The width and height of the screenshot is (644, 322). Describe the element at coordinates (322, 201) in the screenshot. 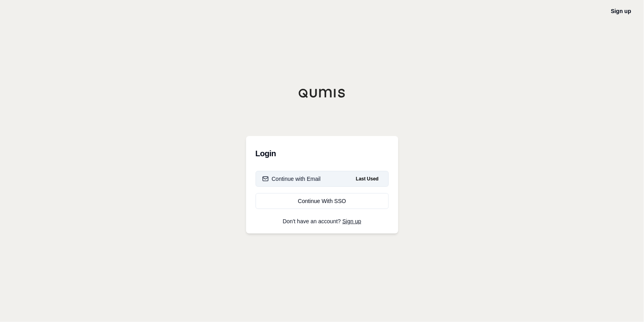

I see `a: Continue With SSO` at that location.